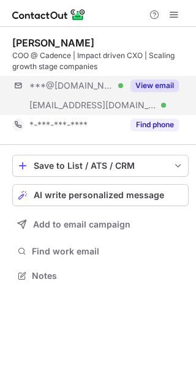  Describe the element at coordinates (49, 15) in the screenshot. I see `img: ContactOut v5.3.10` at that location.